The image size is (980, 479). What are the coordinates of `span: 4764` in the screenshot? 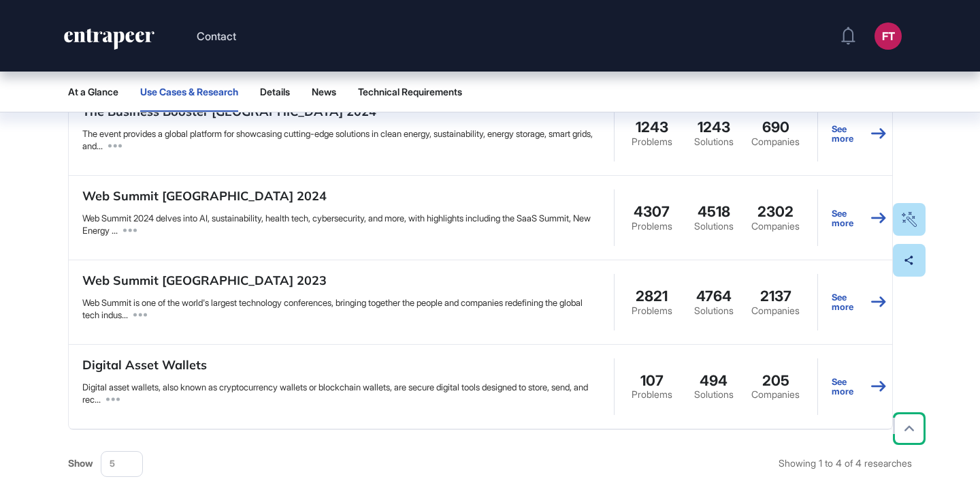 It's located at (714, 296).